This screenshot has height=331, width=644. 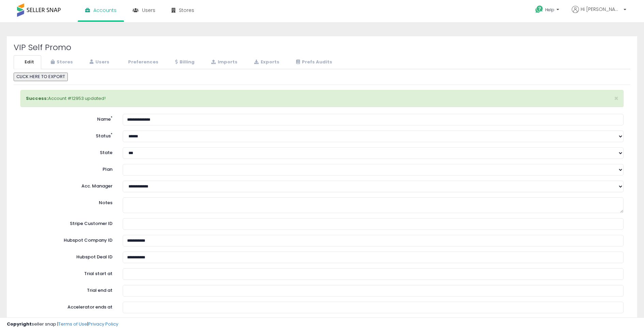 What do you see at coordinates (66, 168) in the screenshot?
I see `label: Plan` at bounding box center [66, 168].